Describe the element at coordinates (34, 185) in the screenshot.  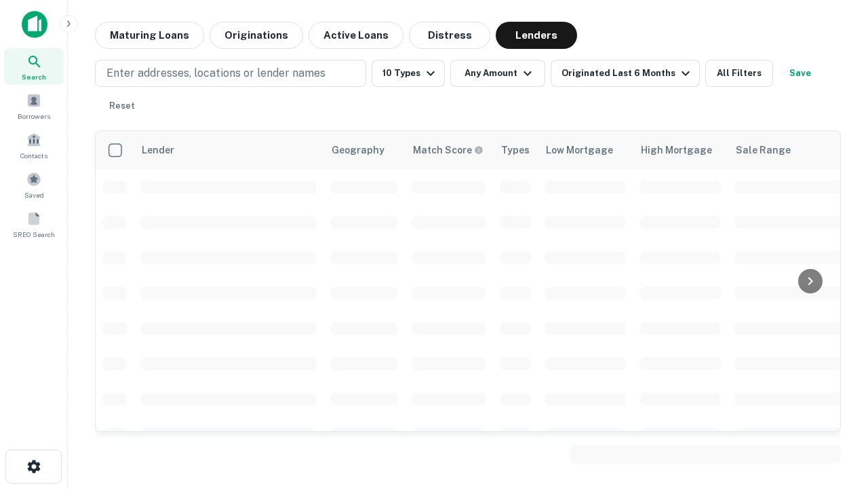
I see `a: Saved` at that location.